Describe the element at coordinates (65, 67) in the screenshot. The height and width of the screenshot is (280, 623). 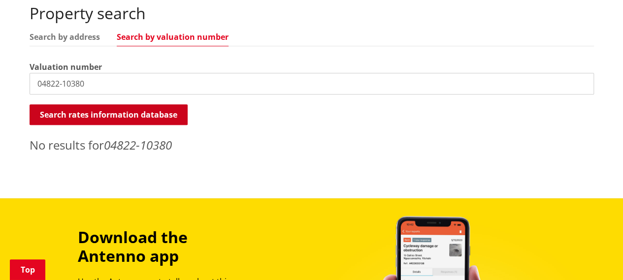
I see `label: Valuation number` at that location.